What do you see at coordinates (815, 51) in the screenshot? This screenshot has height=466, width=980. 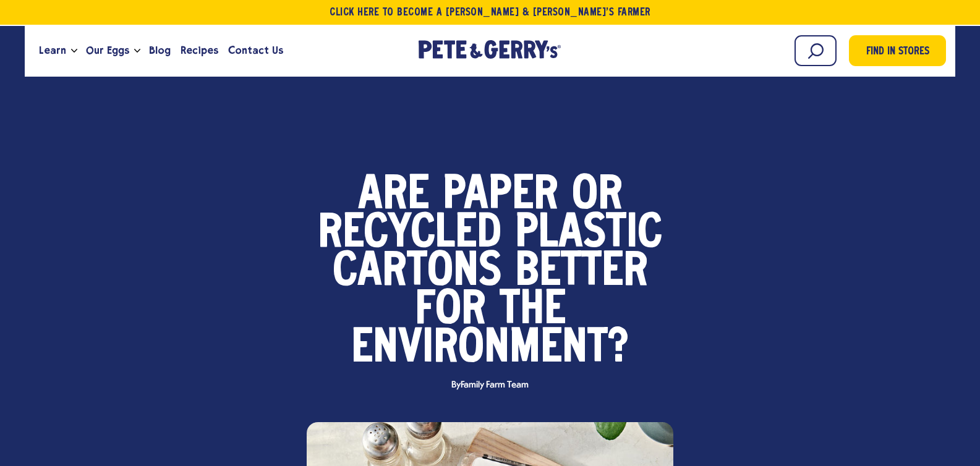 I see `input: Search` at bounding box center [815, 51].